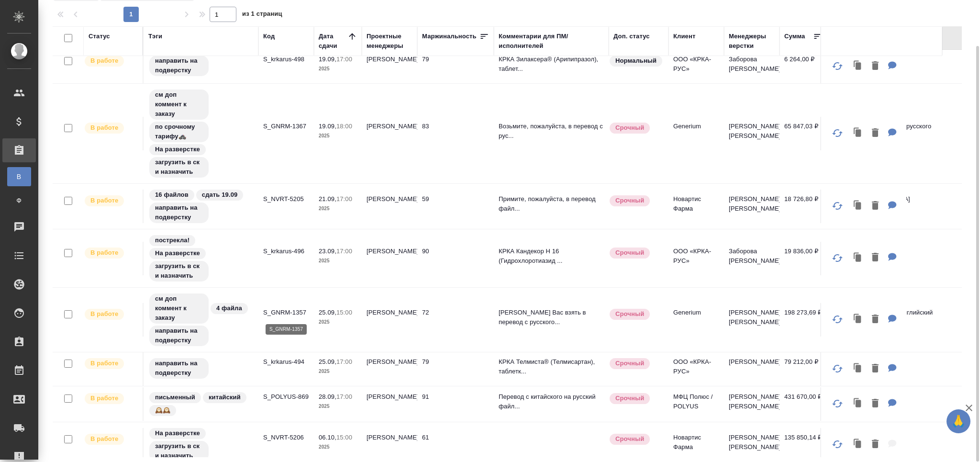  Describe the element at coordinates (220, 195) in the screenshot. I see `p: сдать 19.09` at that location.